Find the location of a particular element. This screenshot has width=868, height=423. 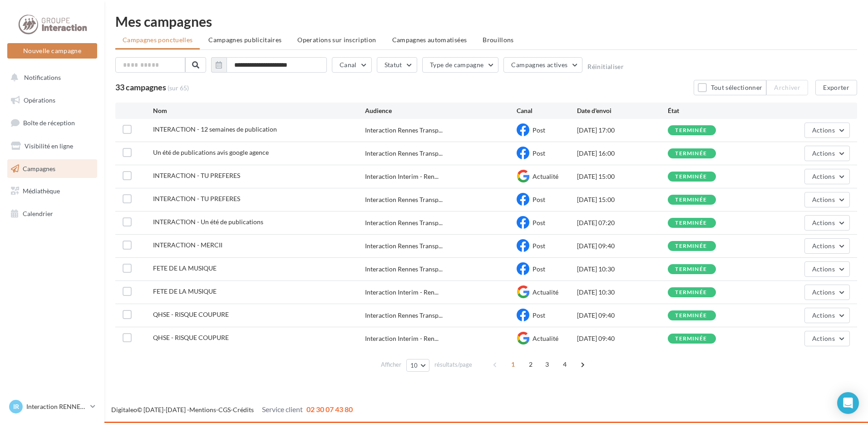

span: IR is located at coordinates (16, 406).